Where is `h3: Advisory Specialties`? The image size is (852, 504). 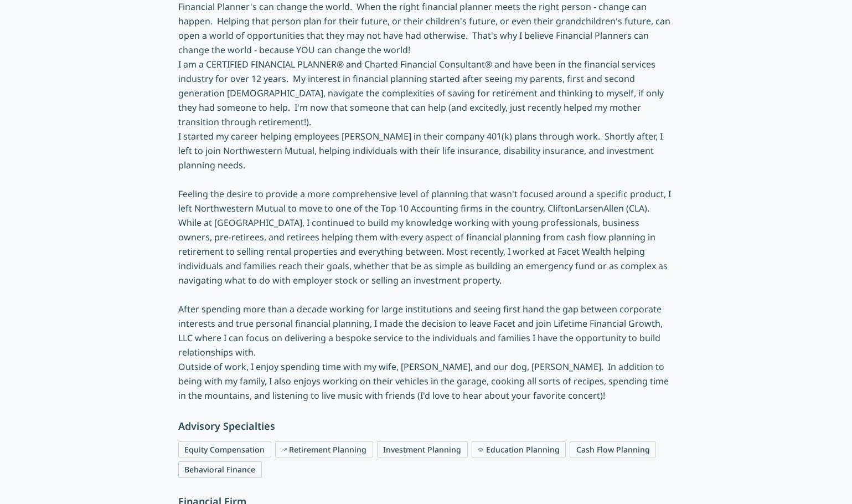 h3: Advisory Specialties is located at coordinates (426, 426).